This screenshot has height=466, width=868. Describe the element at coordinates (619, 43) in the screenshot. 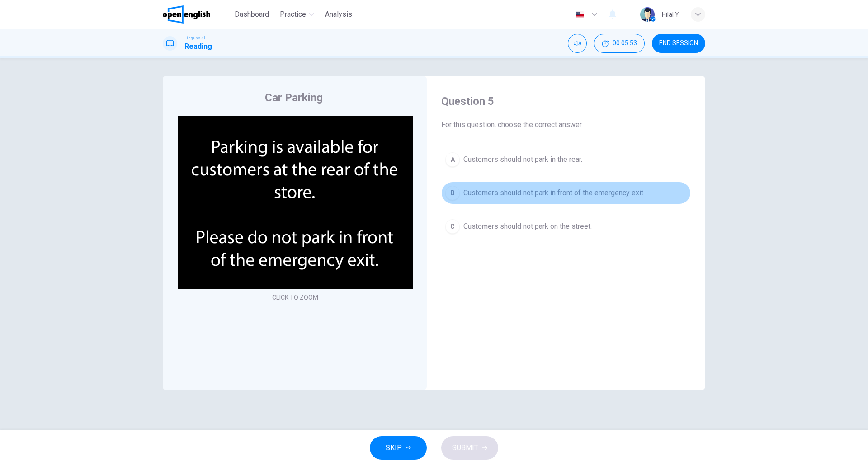

I see `button: 00:05:53` at that location.